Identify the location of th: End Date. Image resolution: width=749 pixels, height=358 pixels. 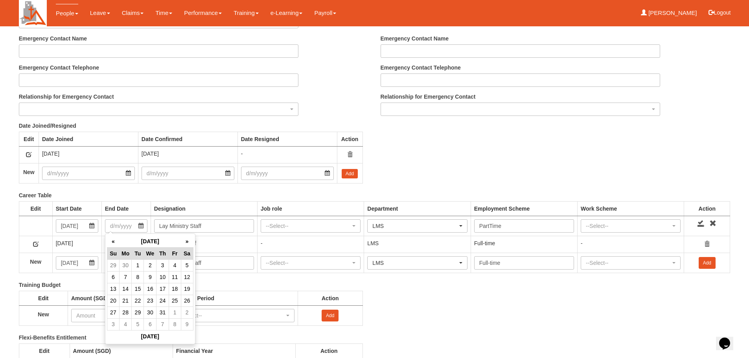
(126, 208).